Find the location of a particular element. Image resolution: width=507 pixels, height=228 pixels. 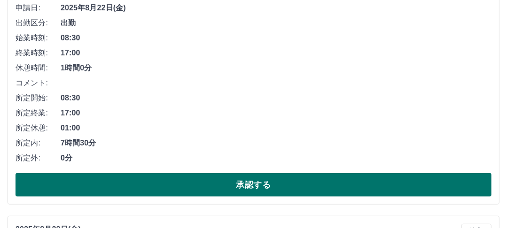

span: 所定開始: is located at coordinates (38, 98).